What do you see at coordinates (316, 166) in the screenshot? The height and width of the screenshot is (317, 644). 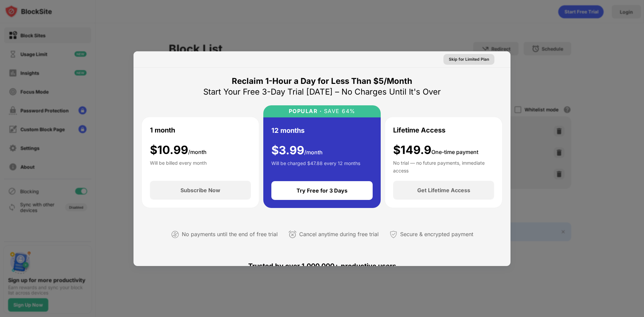 I see `div: Will be charged $47.88 every 12 months` at bounding box center [316, 166].